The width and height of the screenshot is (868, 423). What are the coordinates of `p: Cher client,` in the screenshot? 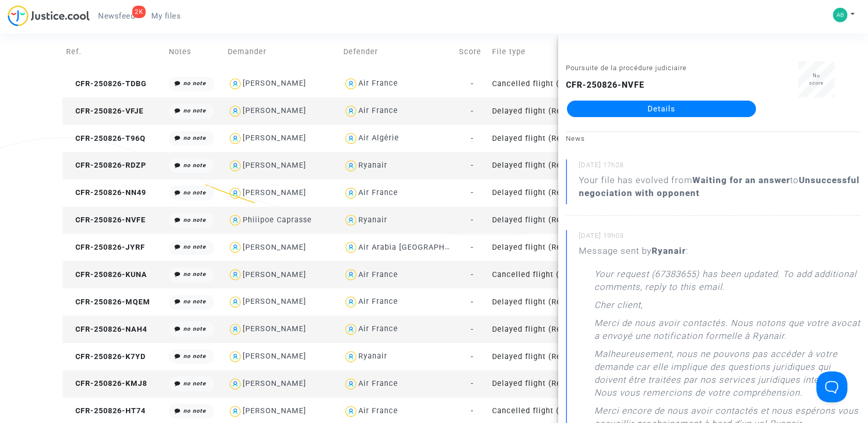 It's located at (618, 308).